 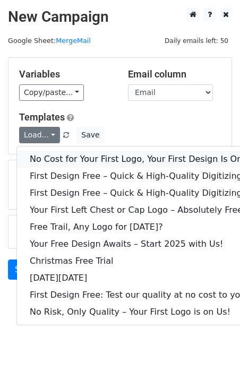 I want to click on a: Templates, so click(x=42, y=117).